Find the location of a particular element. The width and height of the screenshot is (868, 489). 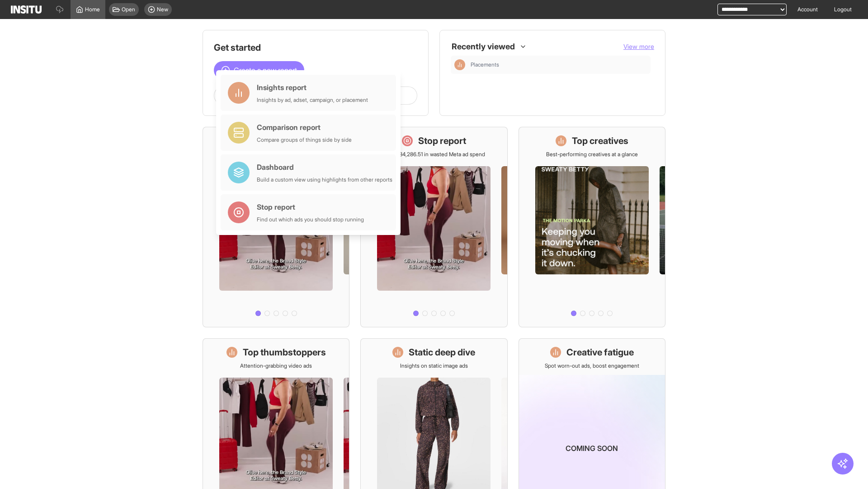

div: Insights by ad, adset, campaign, or placement is located at coordinates (312, 100).